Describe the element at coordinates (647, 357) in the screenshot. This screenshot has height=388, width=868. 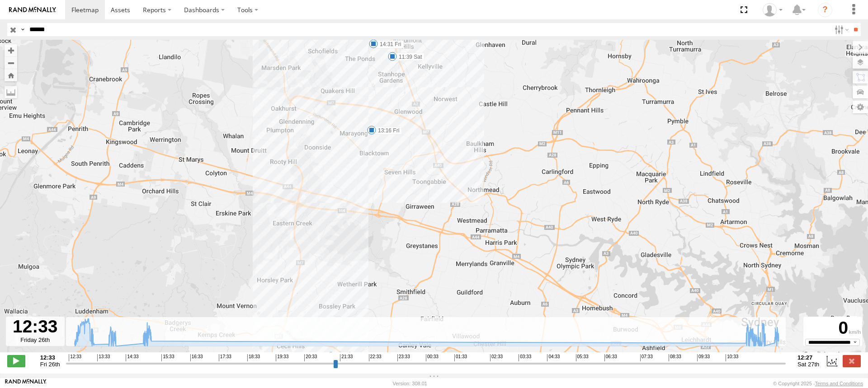
I see `span: 07:33` at that location.